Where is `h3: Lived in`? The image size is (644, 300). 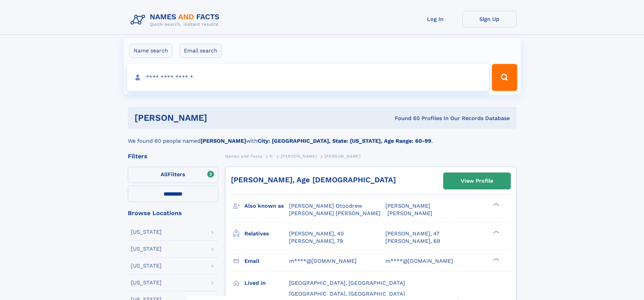
h3: Lived in is located at coordinates (267, 283).